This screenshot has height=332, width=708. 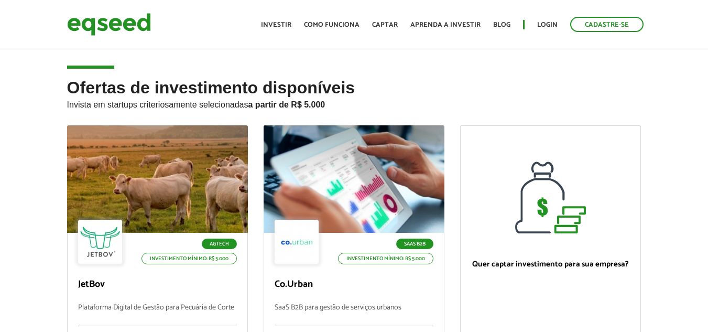 I want to click on p: Invista em startups criteriosamente selecionadas, so click(x=354, y=103).